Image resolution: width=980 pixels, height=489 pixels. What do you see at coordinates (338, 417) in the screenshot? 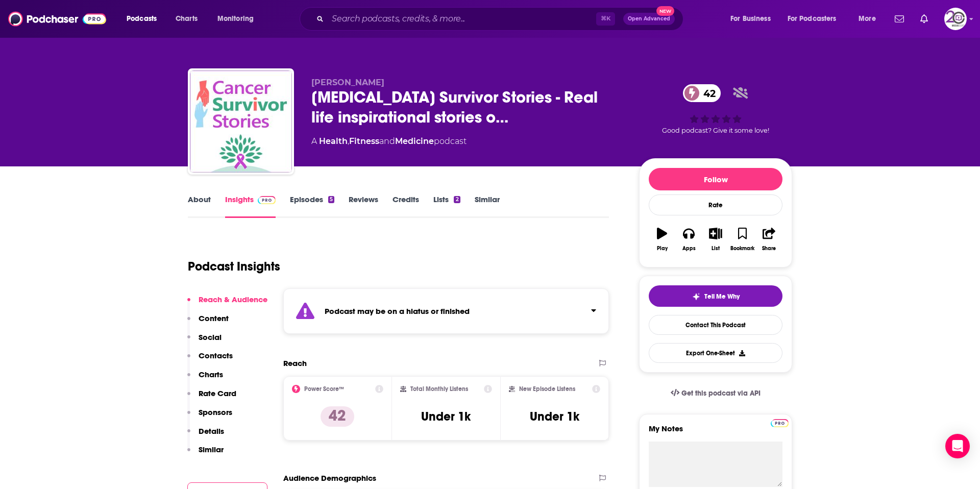
I see `p: 42` at bounding box center [338, 417].